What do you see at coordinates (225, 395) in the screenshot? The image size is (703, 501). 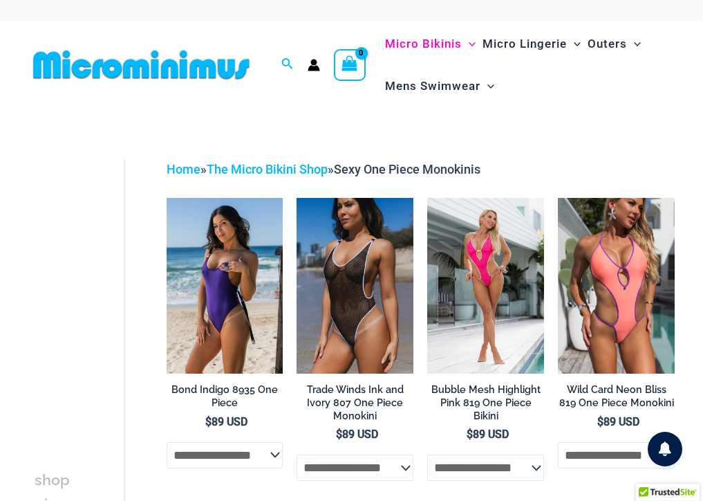 I see `h2: Bond Indigo 8935 One Piece` at bounding box center [225, 395].